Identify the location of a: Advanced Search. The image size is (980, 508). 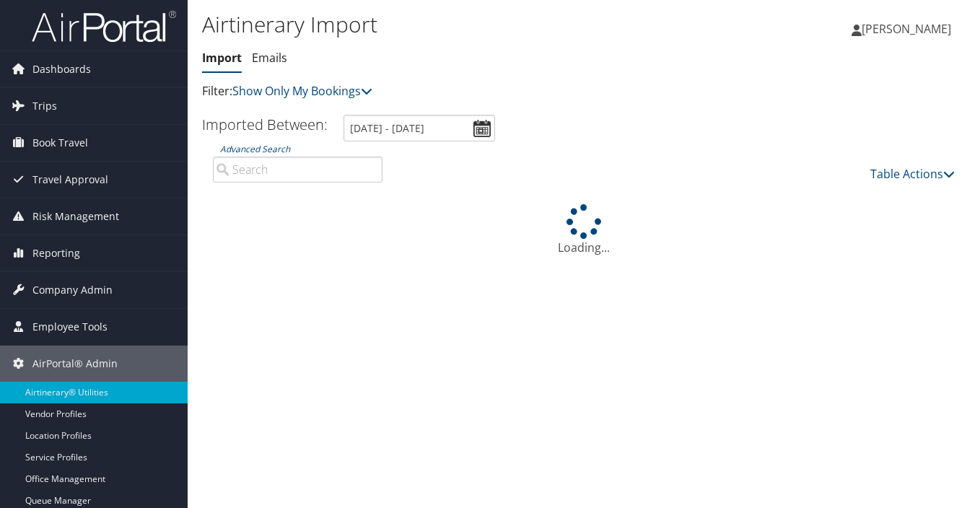
(255, 148).